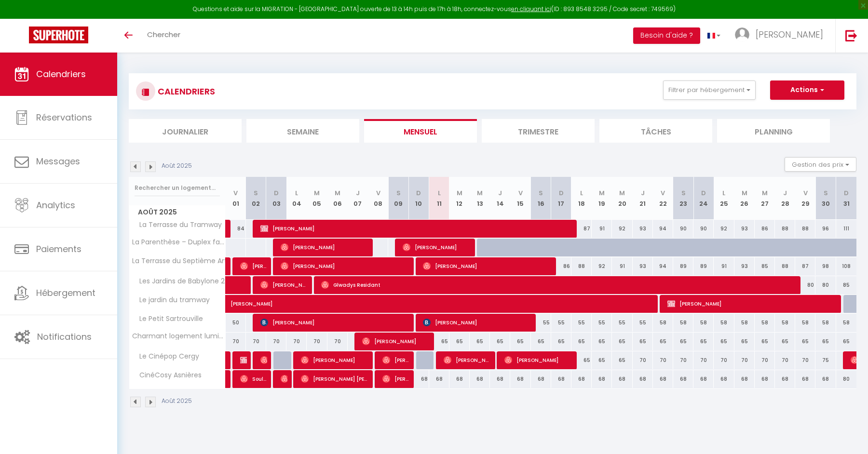  I want to click on th: 13, so click(480, 198).